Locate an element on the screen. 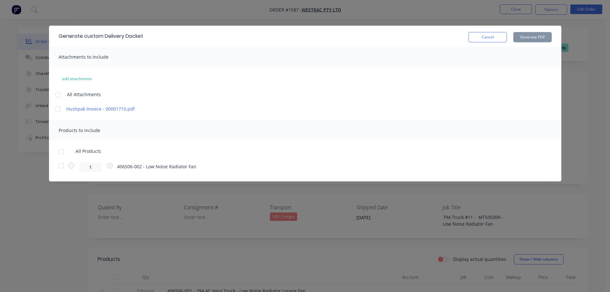 This screenshot has height=292, width=610. span: Attachments to include is located at coordinates (84, 57).